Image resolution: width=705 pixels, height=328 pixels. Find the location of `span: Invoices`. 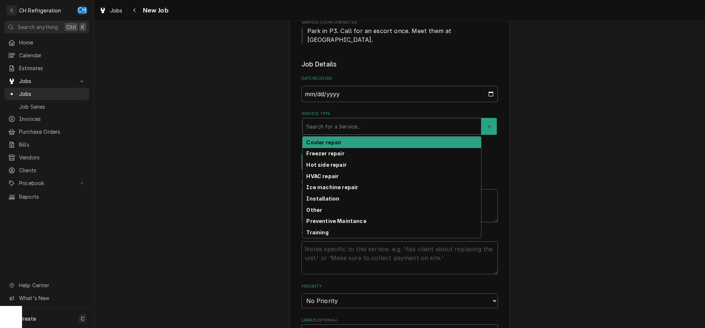

span: Invoices is located at coordinates (52, 119).